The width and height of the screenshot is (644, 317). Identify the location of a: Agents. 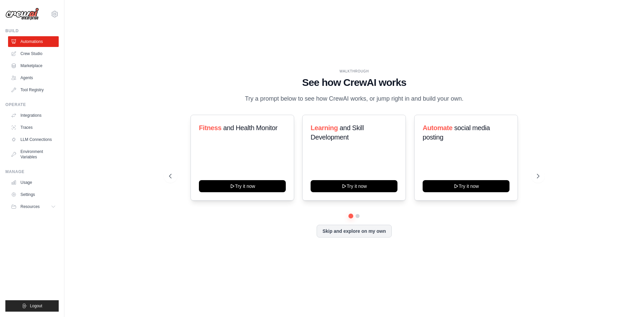
(33, 78).